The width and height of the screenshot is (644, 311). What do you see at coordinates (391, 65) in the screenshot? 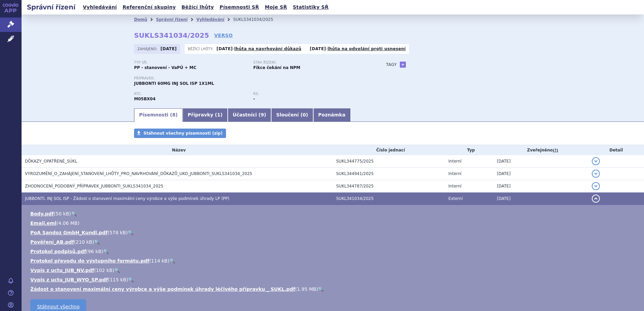
I see `h3: Tagy` at bounding box center [391, 65].